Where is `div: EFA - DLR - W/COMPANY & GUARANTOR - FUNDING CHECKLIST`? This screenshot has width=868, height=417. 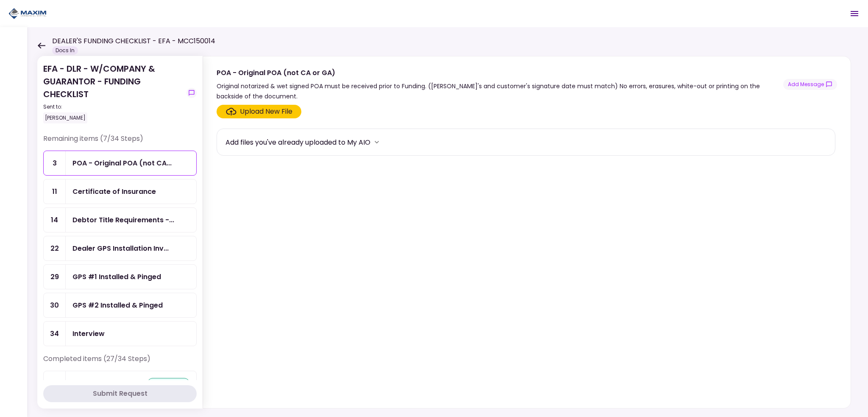 div: EFA - DLR - W/COMPANY & GUARANTOR - FUNDING CHECKLIST is located at coordinates (113, 93).